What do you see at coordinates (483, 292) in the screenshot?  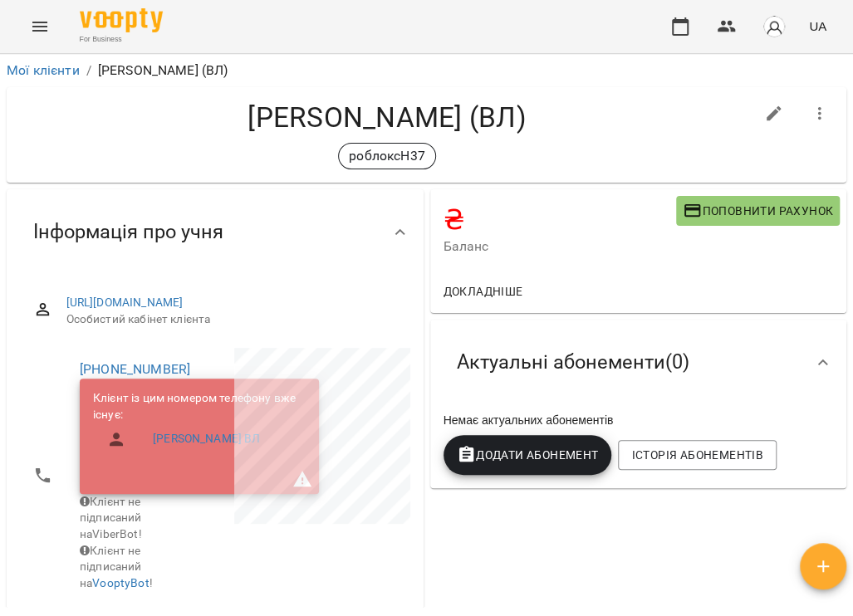 I see `span: Докладніше` at bounding box center [483, 292].